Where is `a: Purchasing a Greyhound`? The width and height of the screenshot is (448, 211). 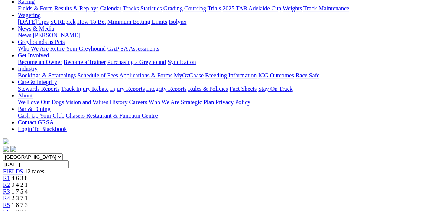
a: Purchasing a Greyhound is located at coordinates (137, 62).